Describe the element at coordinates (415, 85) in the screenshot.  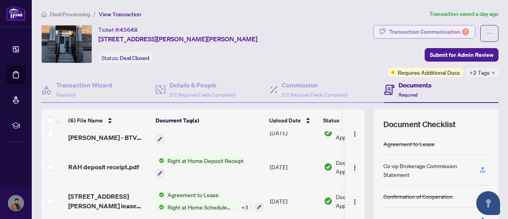
I see `h4: Documents` at that location.